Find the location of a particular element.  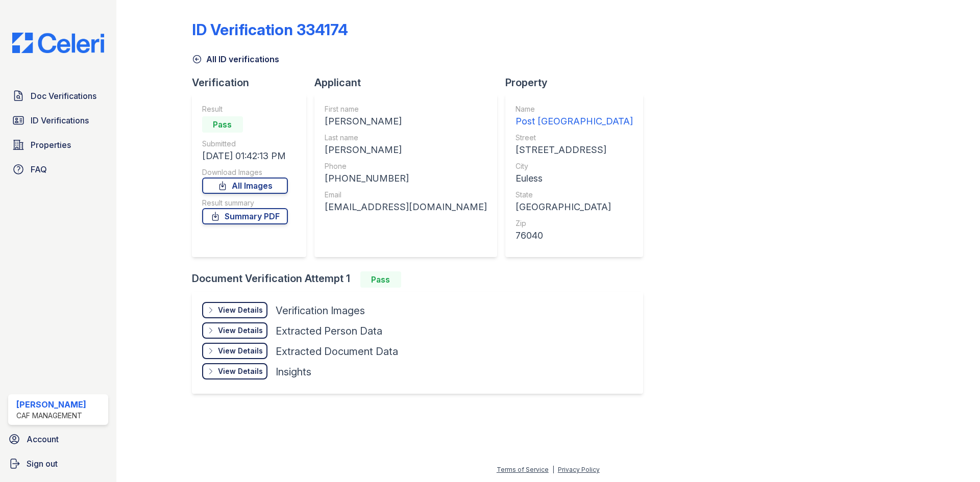

div: Verification is located at coordinates (253, 83).